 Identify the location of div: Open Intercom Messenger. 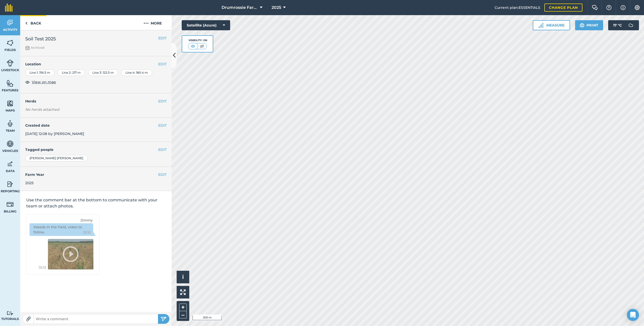
(633, 315).